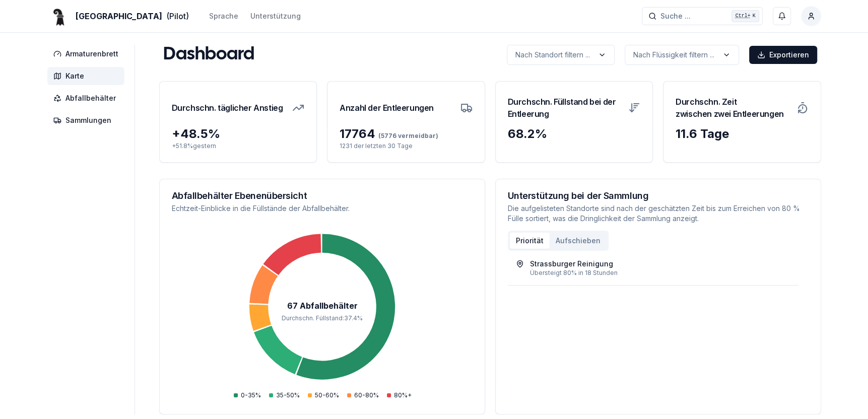 Image resolution: width=868 pixels, height=419 pixels. What do you see at coordinates (276, 16) in the screenshot?
I see `a: Unterstützung` at bounding box center [276, 16].